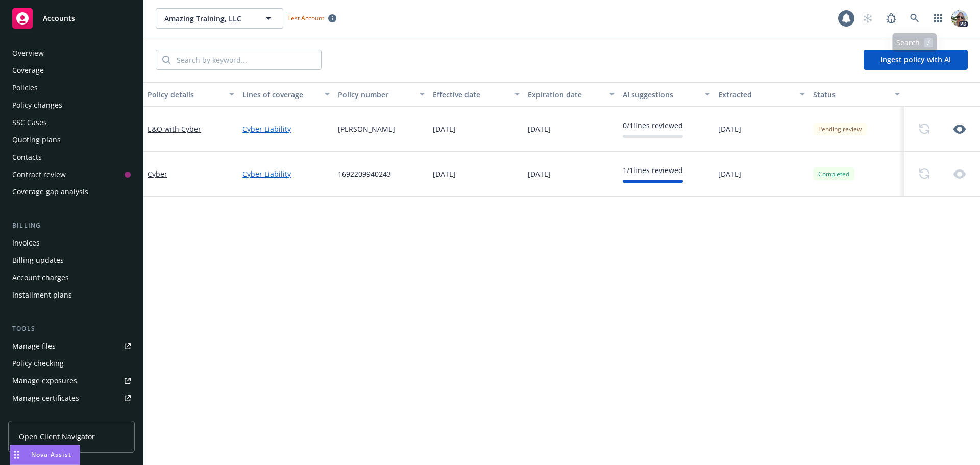 The image size is (980, 465). Describe the element at coordinates (34, 346) in the screenshot. I see `div: Manage files` at that location.